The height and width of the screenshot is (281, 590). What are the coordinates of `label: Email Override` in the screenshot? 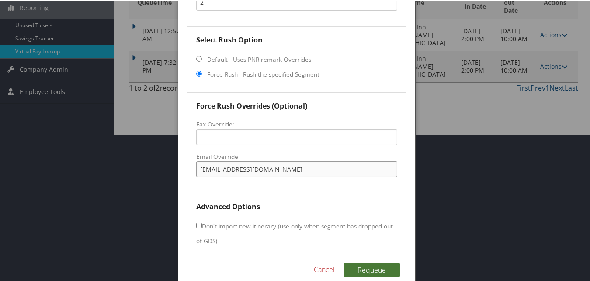 It's located at (296, 156).